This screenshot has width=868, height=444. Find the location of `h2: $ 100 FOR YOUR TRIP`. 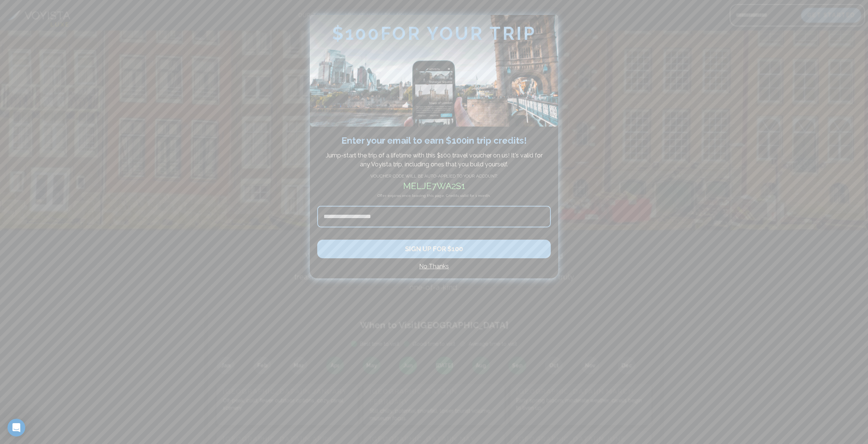

h2: $ 100 FOR YOUR TRIP is located at coordinates (434, 29).